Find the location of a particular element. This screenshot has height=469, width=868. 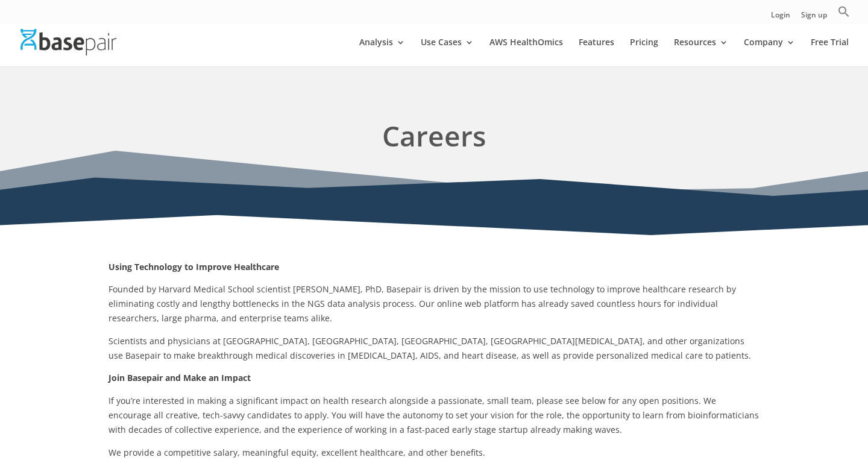

a: Features is located at coordinates (596, 52).